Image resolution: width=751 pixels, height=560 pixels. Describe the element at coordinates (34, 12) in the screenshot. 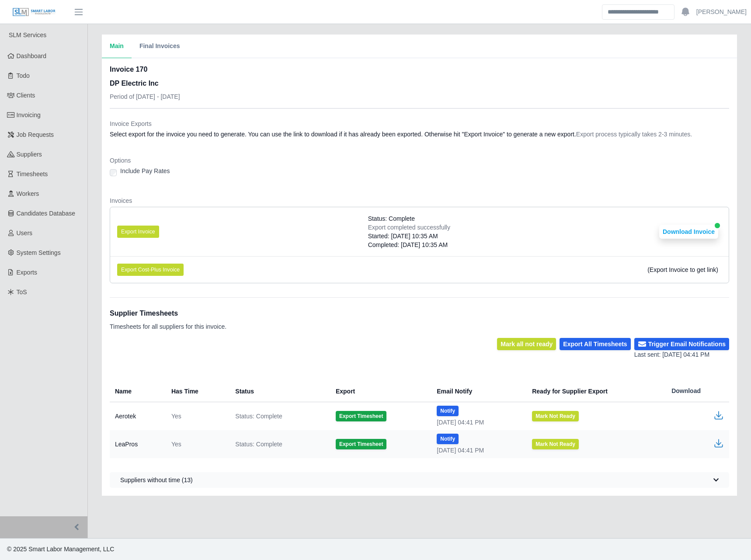

I see `img: SLM Logo` at that location.